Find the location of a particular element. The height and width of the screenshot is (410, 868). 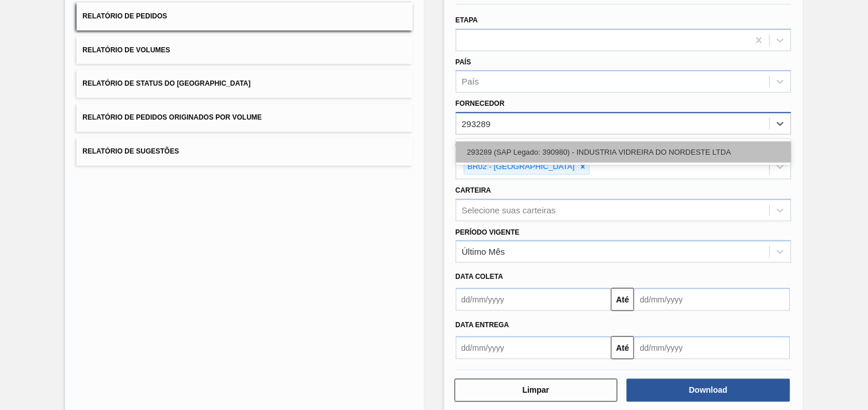

label: Carteira is located at coordinates (473, 191).